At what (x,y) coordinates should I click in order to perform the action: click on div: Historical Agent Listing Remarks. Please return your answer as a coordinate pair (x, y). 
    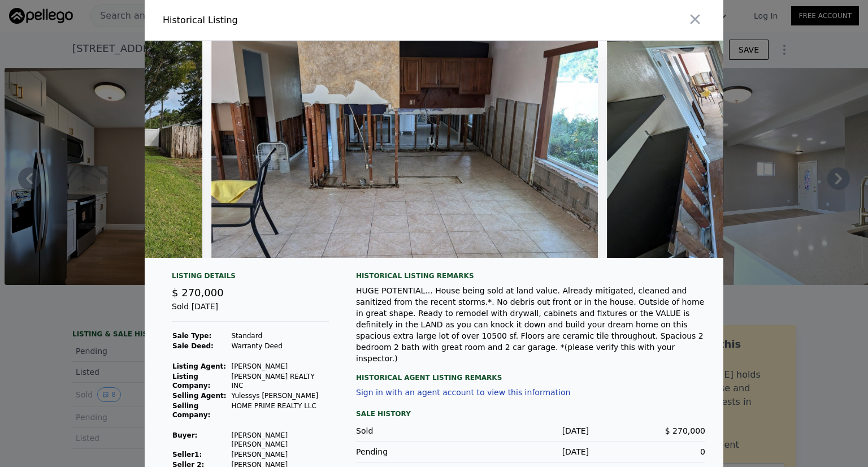
    Looking at the image, I should click on (530, 373).